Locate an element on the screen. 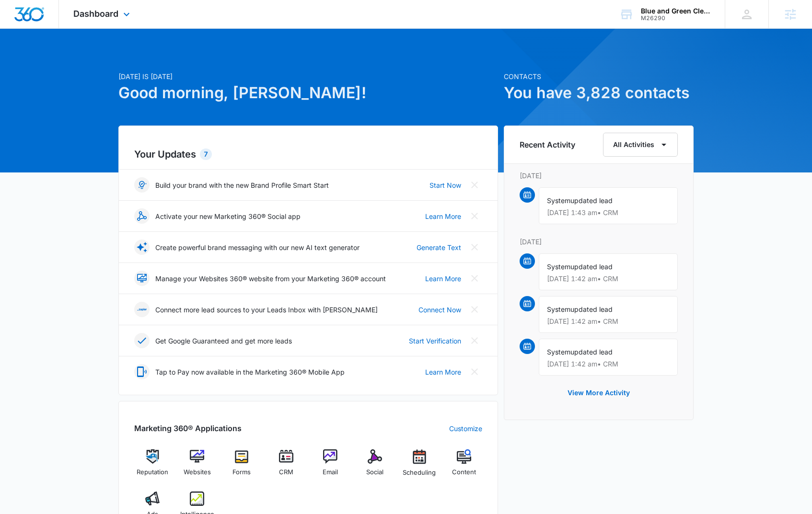 The height and width of the screenshot is (514, 812). a: Start Verification is located at coordinates (435, 341).